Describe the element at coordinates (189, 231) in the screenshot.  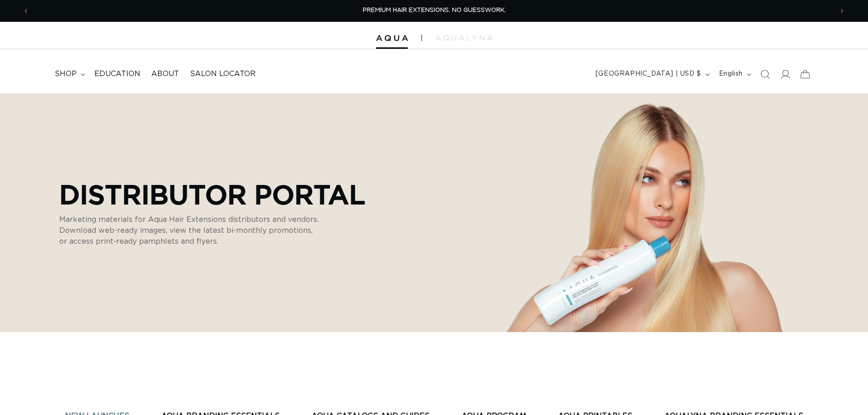
I see `p: Marketing materials for Aqua Hair Extensions distributors and vendors. Download web-ready images,...` at that location.